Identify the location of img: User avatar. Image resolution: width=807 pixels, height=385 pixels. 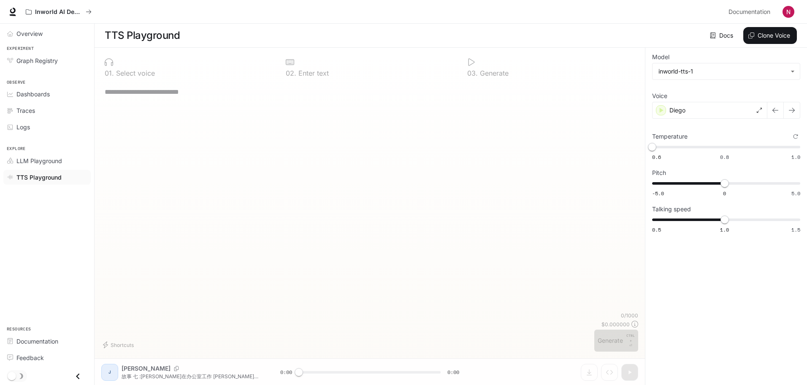
(789, 12).